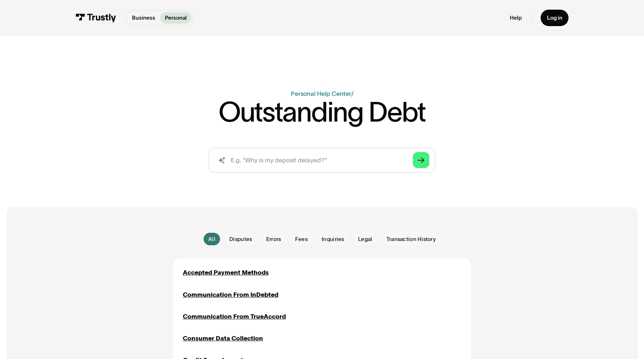 This screenshot has height=359, width=644. What do you see at coordinates (226, 273) in the screenshot?
I see `div: Accepted Payment Methods` at bounding box center [226, 273].